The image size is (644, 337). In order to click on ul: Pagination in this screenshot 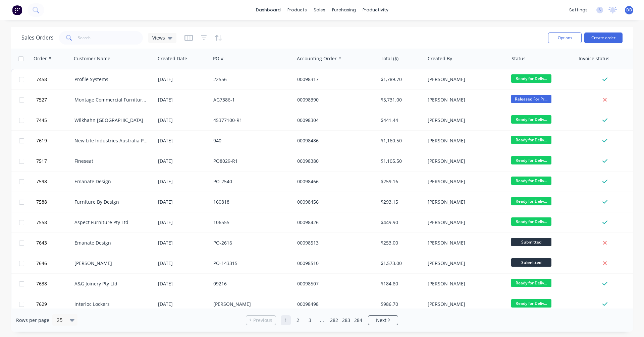, I will do `click(322, 320)`.